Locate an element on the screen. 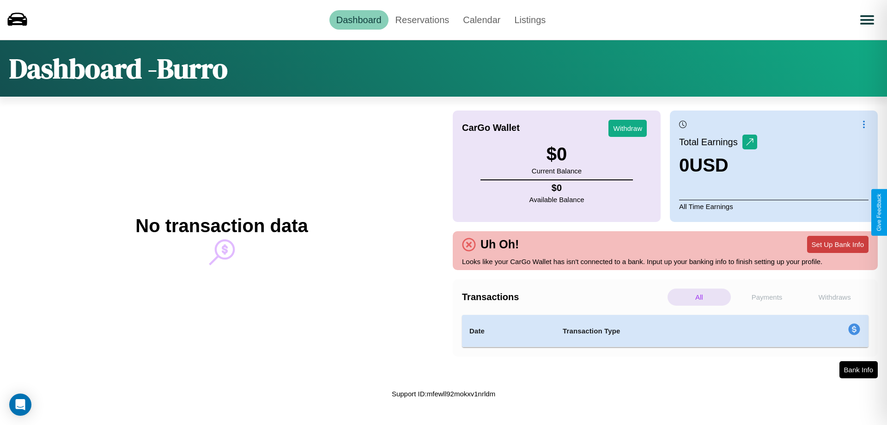 The width and height of the screenshot is (887, 425). button: Bank Info is located at coordinates (859, 369).